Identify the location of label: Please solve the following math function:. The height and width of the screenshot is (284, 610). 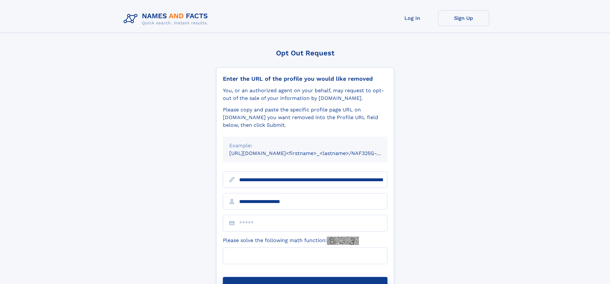
(291, 241).